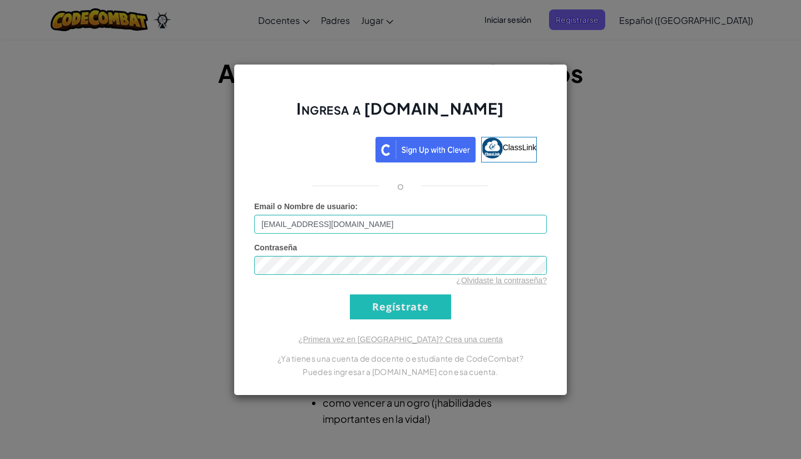 The image size is (801, 459). I want to click on input: Regístrate, so click(400, 306).